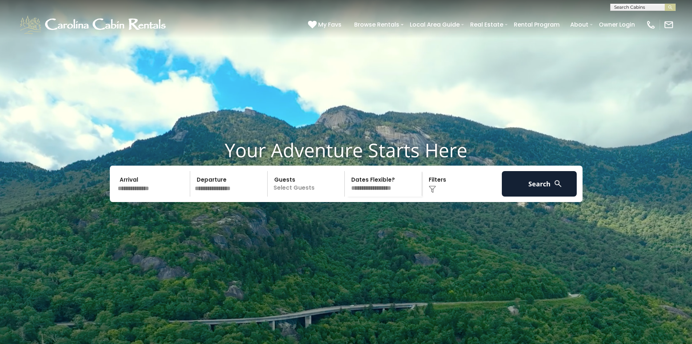 The height and width of the screenshot is (344, 692). What do you see at coordinates (435, 24) in the screenshot?
I see `a: Local Area Guide` at bounding box center [435, 24].